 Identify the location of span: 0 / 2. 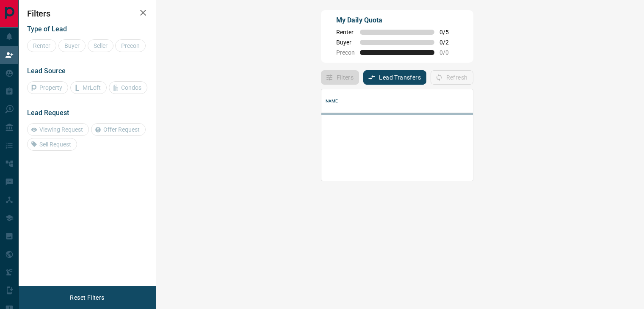
(449, 42).